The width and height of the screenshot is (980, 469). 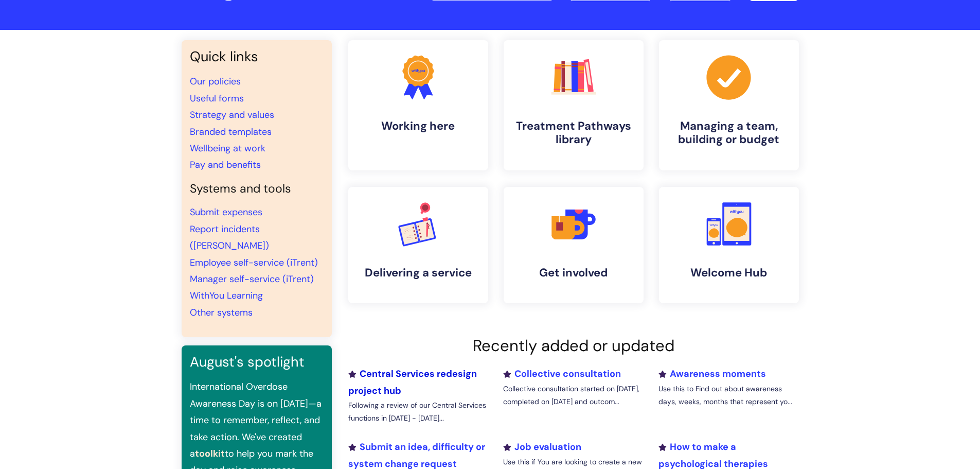 What do you see at coordinates (257, 189) in the screenshot?
I see `h4: Systems and tools` at bounding box center [257, 189].